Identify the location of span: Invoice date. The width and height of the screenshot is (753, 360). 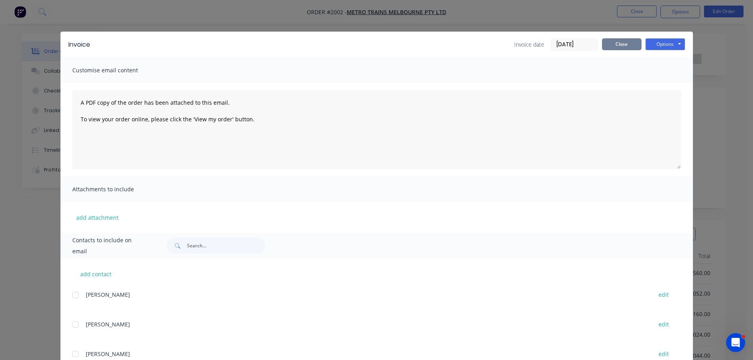
(529, 44).